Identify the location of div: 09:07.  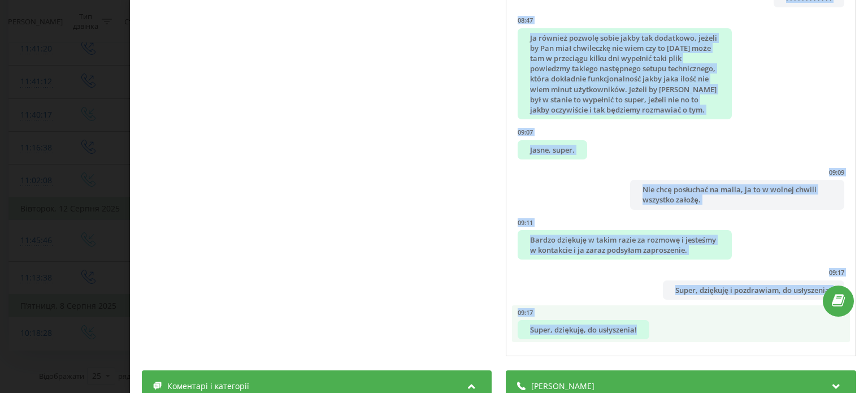
(525, 132).